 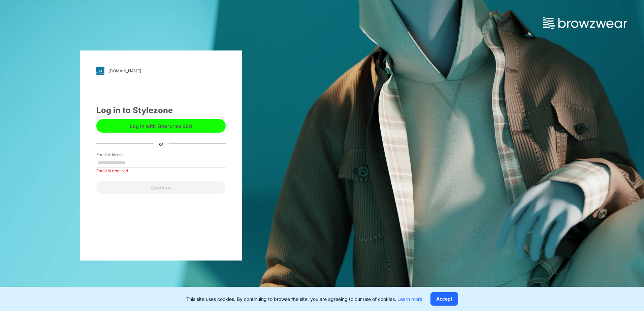 What do you see at coordinates (445, 299) in the screenshot?
I see `button: Accept` at bounding box center [445, 299].